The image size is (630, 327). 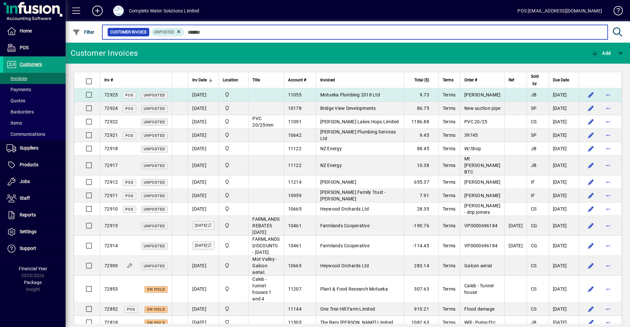 What do you see at coordinates (83, 32) in the screenshot?
I see `span: Filter` at bounding box center [83, 32].